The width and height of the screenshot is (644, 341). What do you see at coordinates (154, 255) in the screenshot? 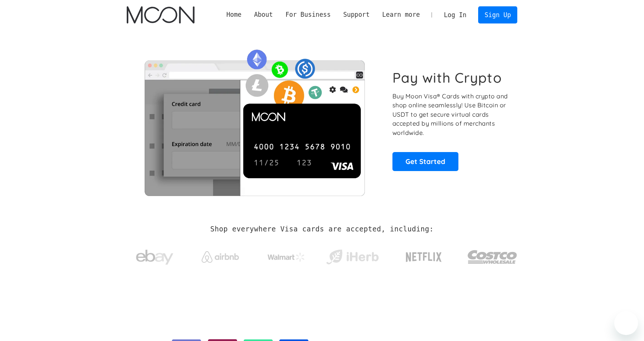
I see `a: ebay` at bounding box center [154, 255].